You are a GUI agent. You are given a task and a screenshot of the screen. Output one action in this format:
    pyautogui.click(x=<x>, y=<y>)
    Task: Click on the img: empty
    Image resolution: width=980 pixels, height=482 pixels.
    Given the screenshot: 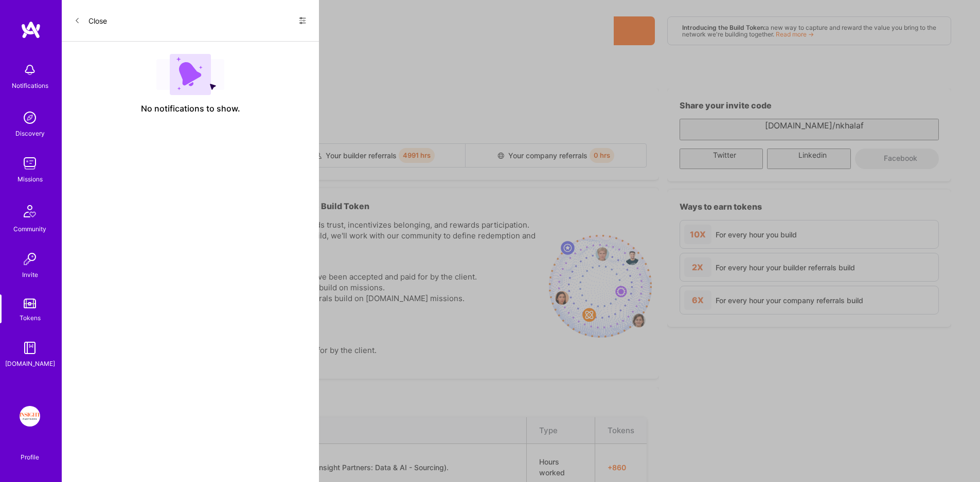 What is the action you would take?
    pyautogui.click(x=191, y=75)
    